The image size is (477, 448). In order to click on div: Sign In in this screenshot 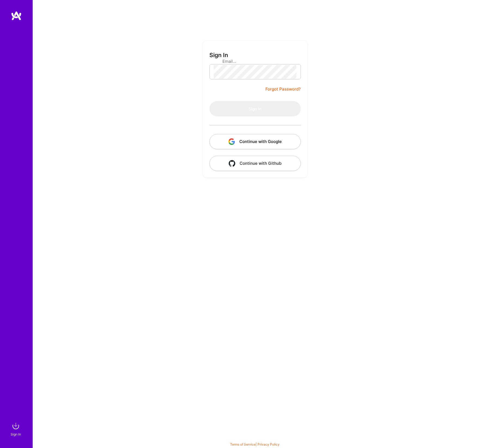, I will do `click(16, 434)`.